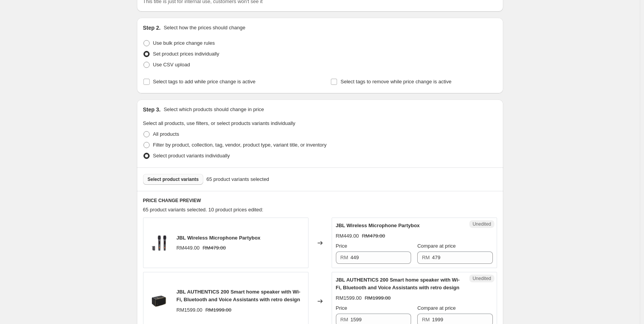 The height and width of the screenshot is (324, 644). Describe the element at coordinates (152, 28) in the screenshot. I see `h2: Step 2.` at that location.